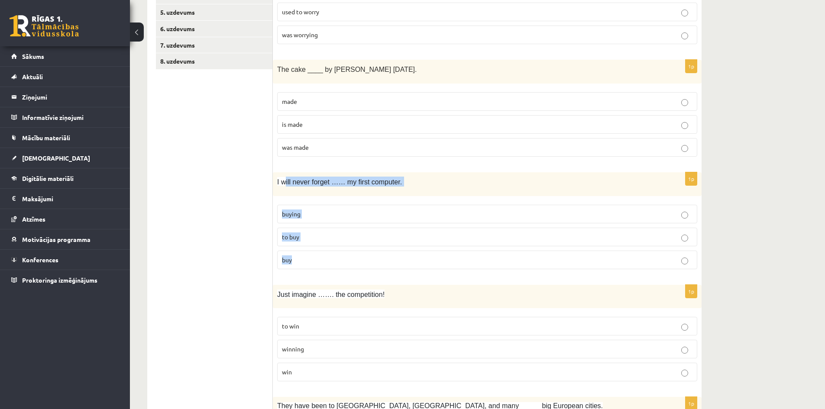  Describe the element at coordinates (293, 349) in the screenshot. I see `span: winning` at that location.